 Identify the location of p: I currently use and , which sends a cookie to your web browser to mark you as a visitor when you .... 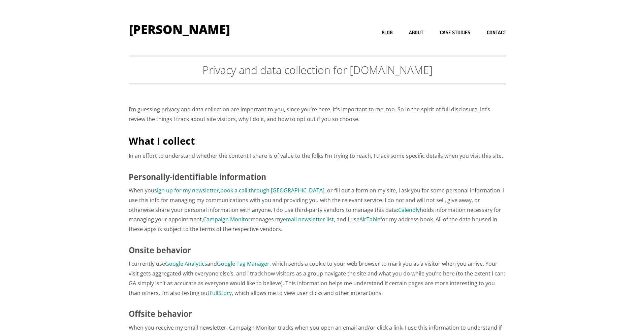
(317, 278).